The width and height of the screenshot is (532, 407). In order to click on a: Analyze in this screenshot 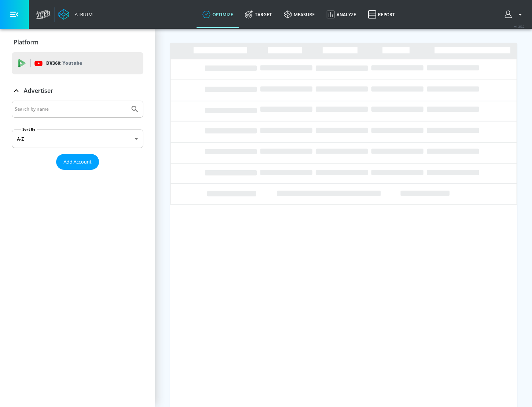, I will do `click(341, 14)`.